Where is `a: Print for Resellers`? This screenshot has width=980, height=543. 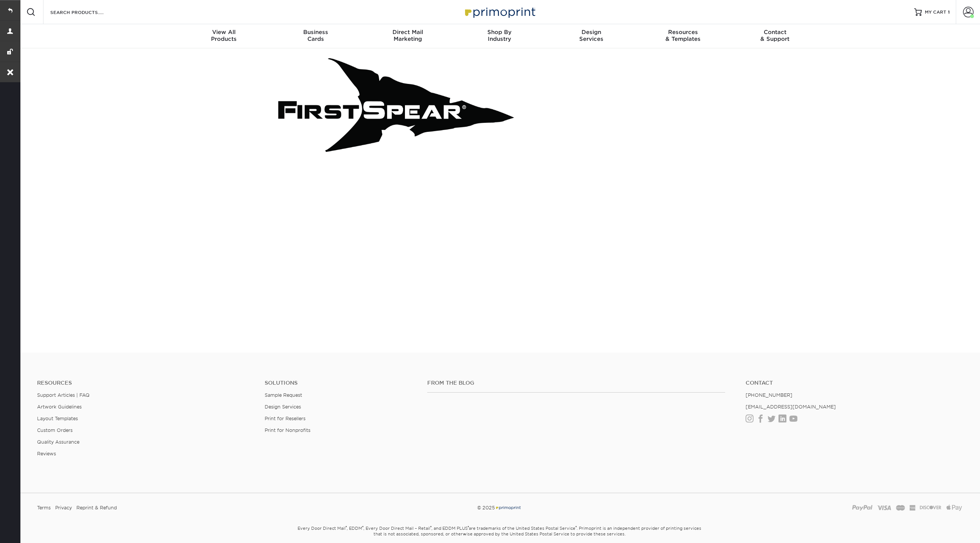 a: Print for Resellers is located at coordinates (285, 418).